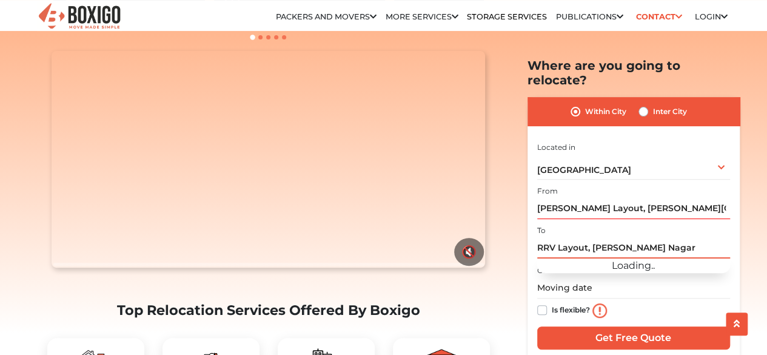 This screenshot has height=355, width=767. What do you see at coordinates (542, 270) in the screenshot?
I see `label: On` at bounding box center [542, 270].